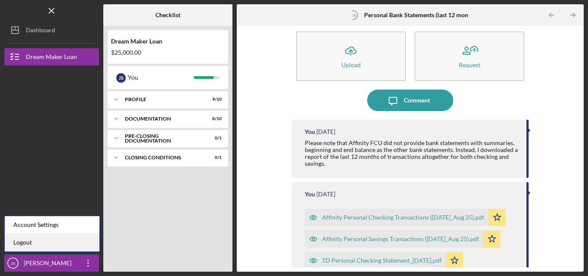 This screenshot has height=276, width=588. I want to click on button: Comment, so click(410, 100).